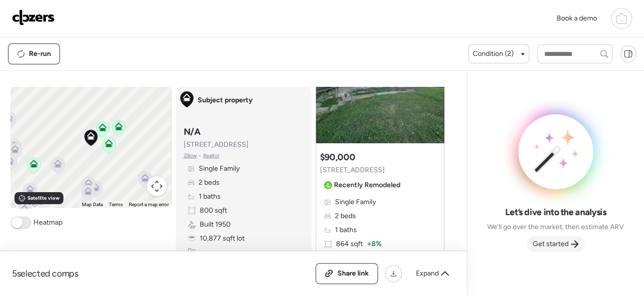 Image resolution: width=644 pixels, height=296 pixels. What do you see at coordinates (577, 18) in the screenshot?
I see `span: Book a demo` at bounding box center [577, 18].